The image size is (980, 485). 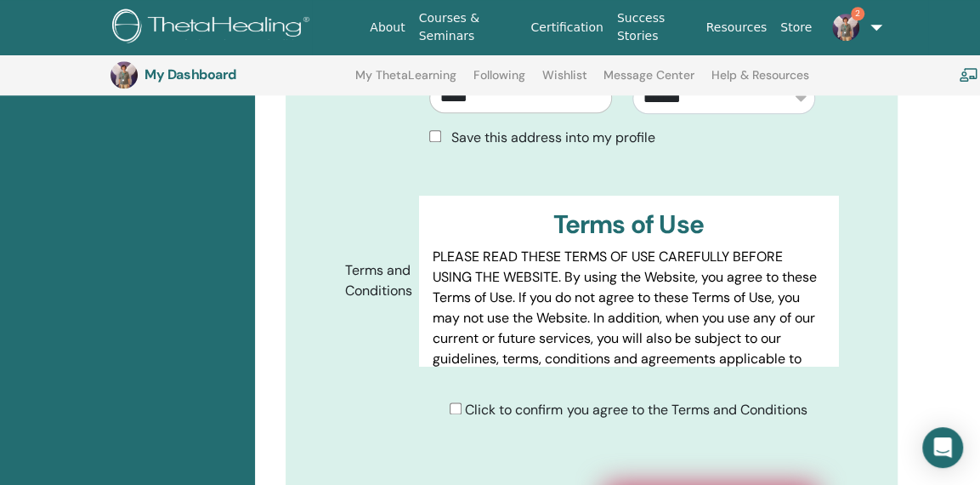 What do you see at coordinates (229, 74) in the screenshot?
I see `h3: My Dashboard` at bounding box center [229, 74].